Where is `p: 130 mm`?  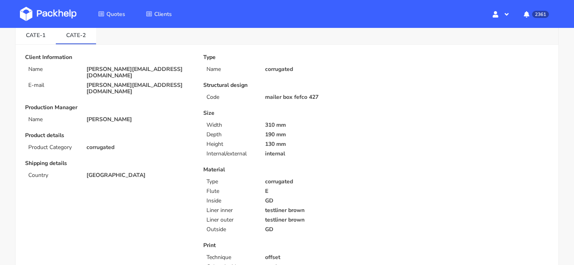
p: 130 mm is located at coordinates (318, 144).